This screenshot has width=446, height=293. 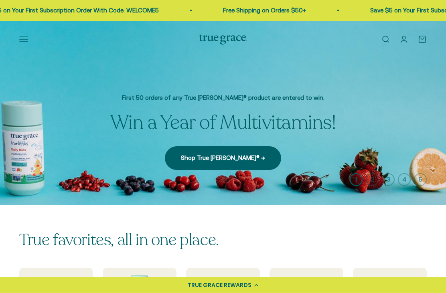 I want to click on button: 1, so click(x=356, y=180).